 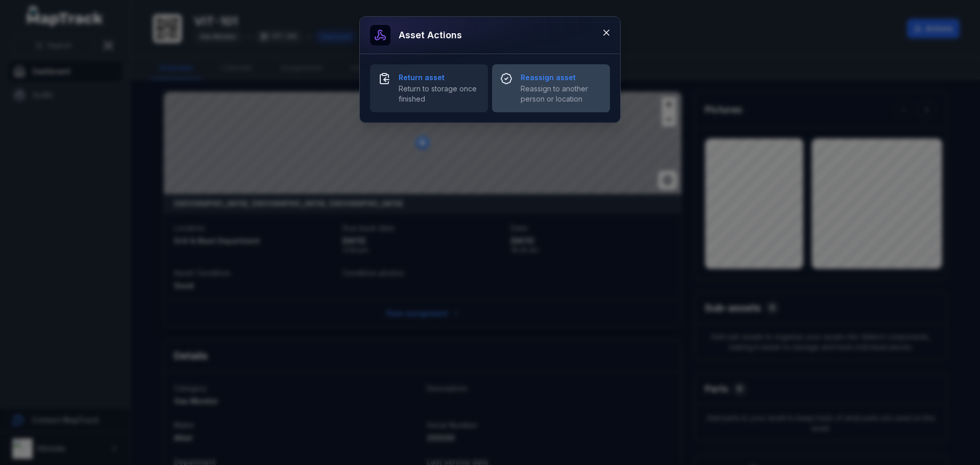 What do you see at coordinates (439, 94) in the screenshot?
I see `span: Return to storage once finished` at bounding box center [439, 94].